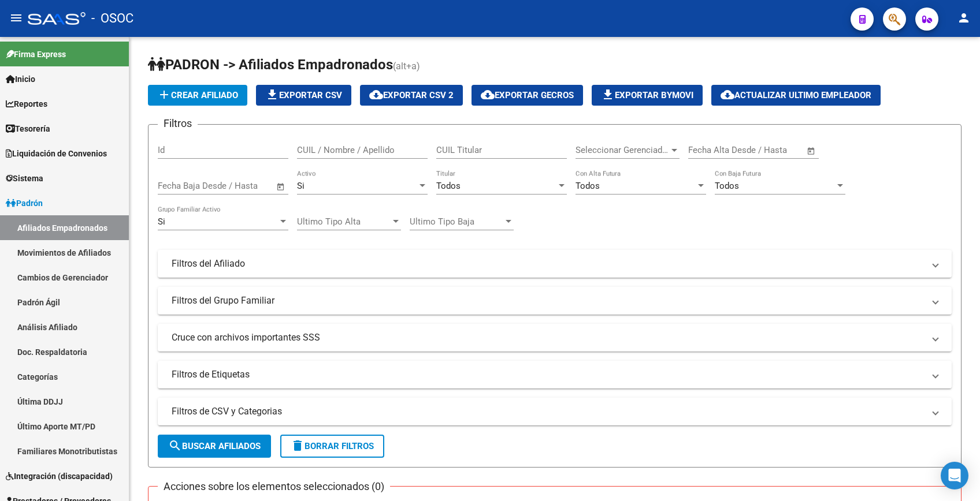  Describe the element at coordinates (548, 338) in the screenshot. I see `mat-panel-title: Cruce con archivos importantes SSS` at that location.